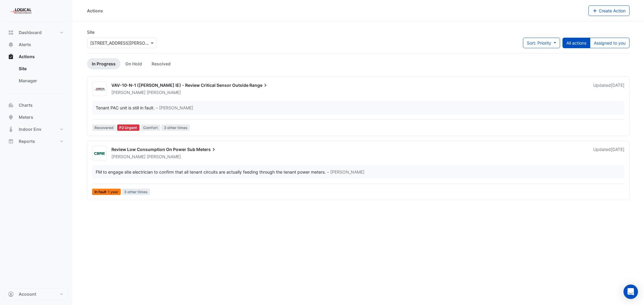 The width and height of the screenshot is (644, 305). I want to click on app-icon: Reports, so click(11, 141).